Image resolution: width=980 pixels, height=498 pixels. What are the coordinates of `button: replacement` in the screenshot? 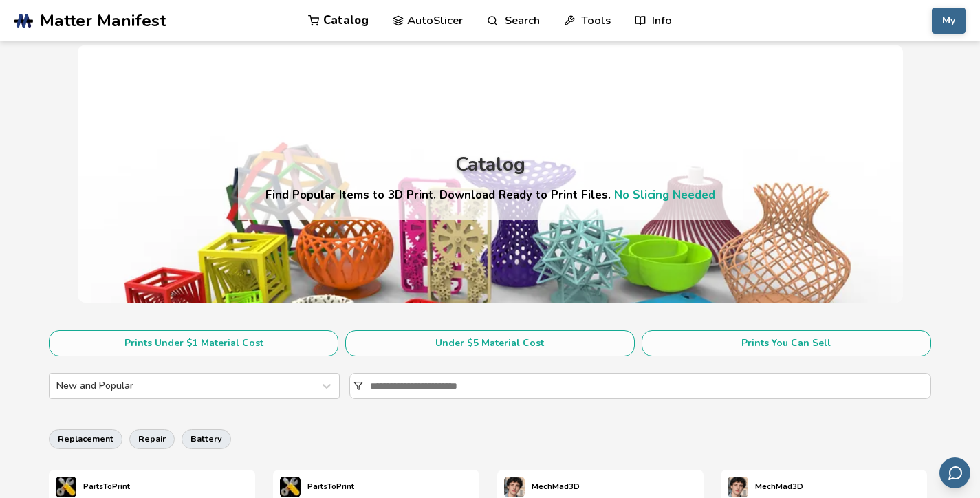 It's located at (85, 439).